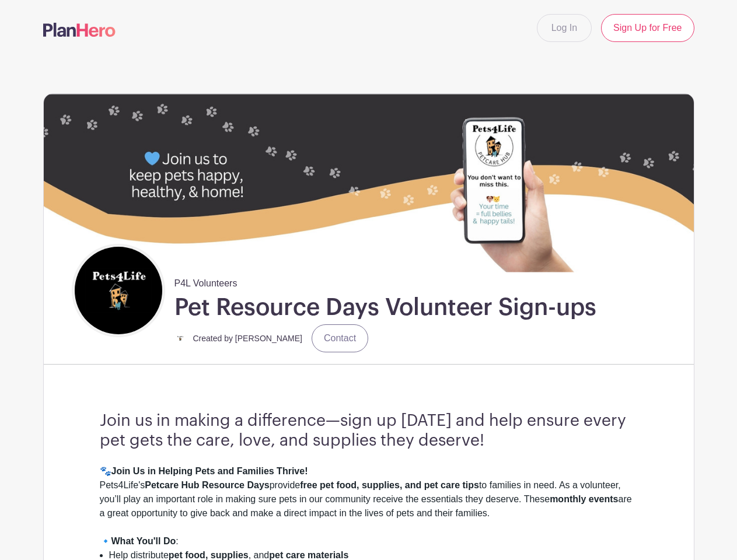 Image resolution: width=737 pixels, height=560 pixels. Describe the element at coordinates (210, 471) in the screenshot. I see `strong: Join Us in Helping Pets and Families Thrive!` at that location.